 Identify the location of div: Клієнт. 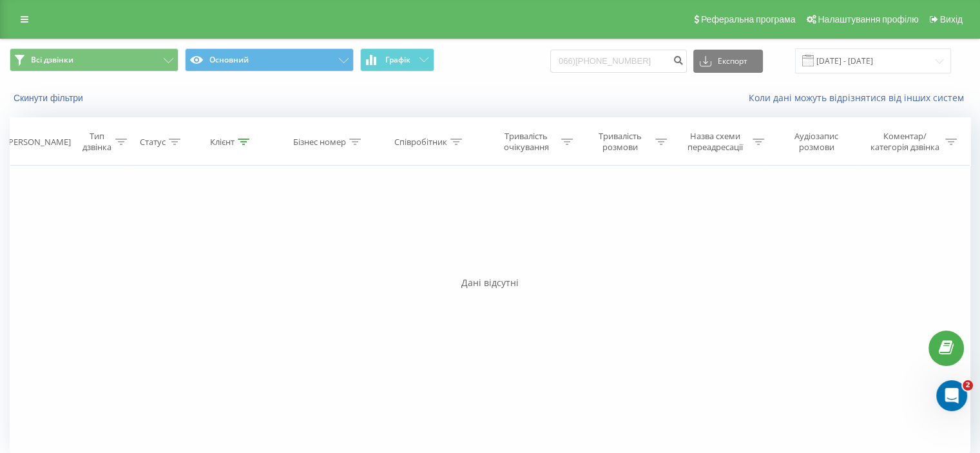
(222, 142).